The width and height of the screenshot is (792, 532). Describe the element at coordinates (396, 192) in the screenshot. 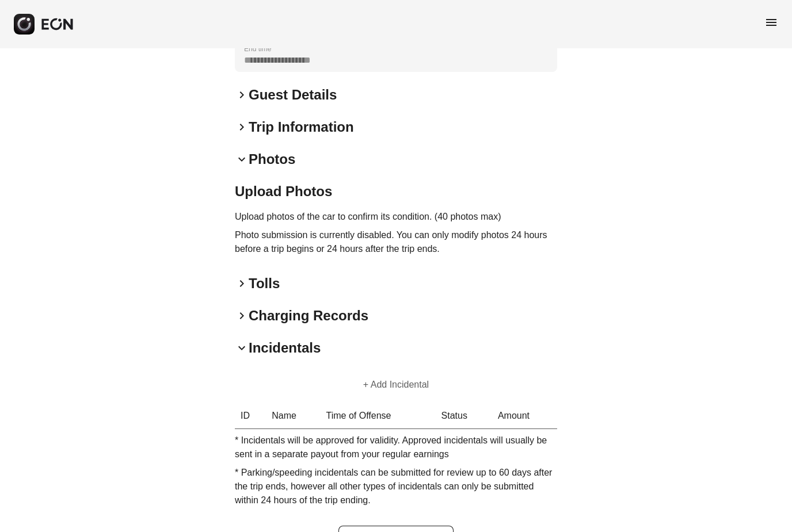

I see `h2: Upload Photos` at that location.